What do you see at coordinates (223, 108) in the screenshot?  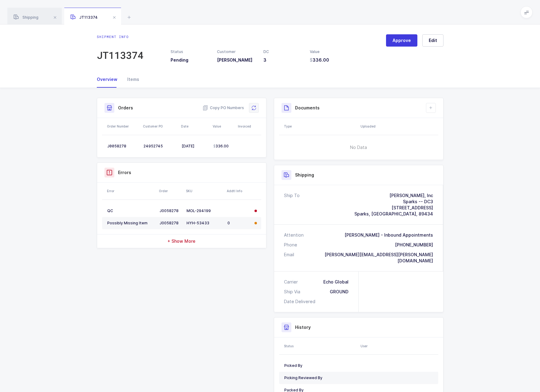 I see `span: Copy PO Numbers` at bounding box center [223, 108].